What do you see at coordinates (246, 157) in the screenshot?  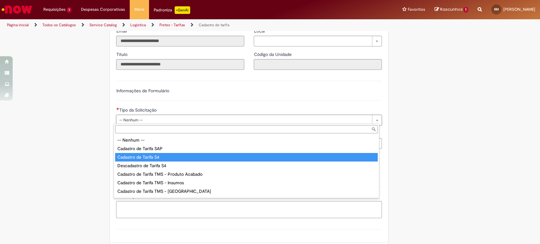 I see `div: Cadastro de Tarifa S4` at bounding box center [246, 157].